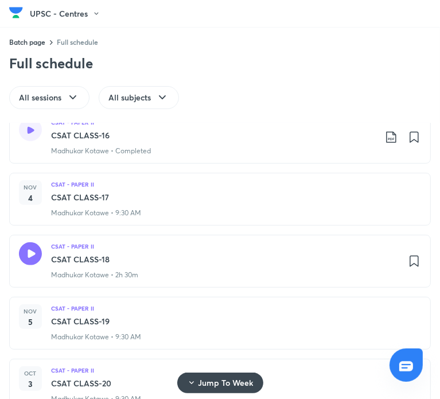 The image size is (440, 399). I want to click on button: UPSC - Centres, so click(68, 14).